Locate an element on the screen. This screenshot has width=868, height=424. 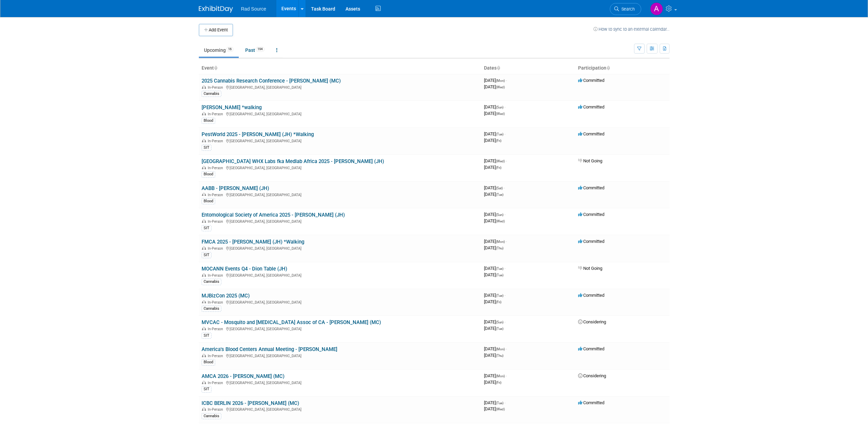
span: (Sun) is located at coordinates (500, 322).